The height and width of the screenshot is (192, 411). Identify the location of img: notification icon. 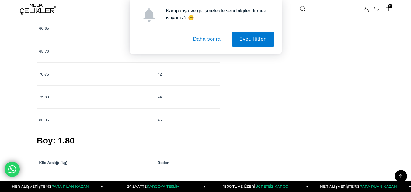
(149, 15).